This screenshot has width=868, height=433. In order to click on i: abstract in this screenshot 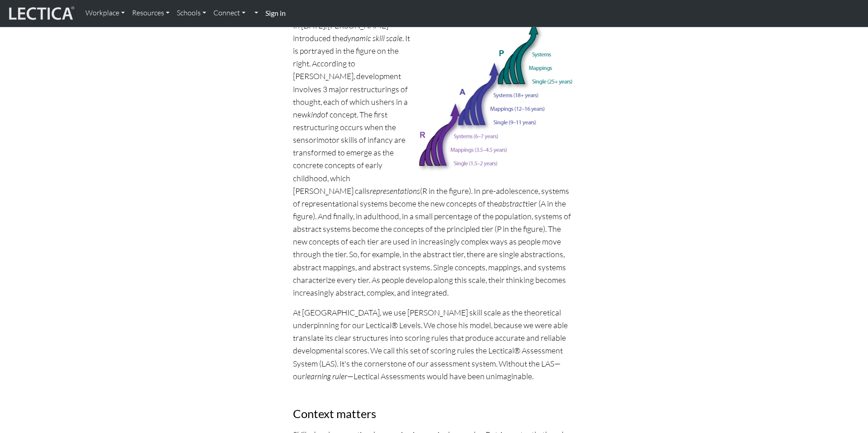, I will do `click(512, 203)`.